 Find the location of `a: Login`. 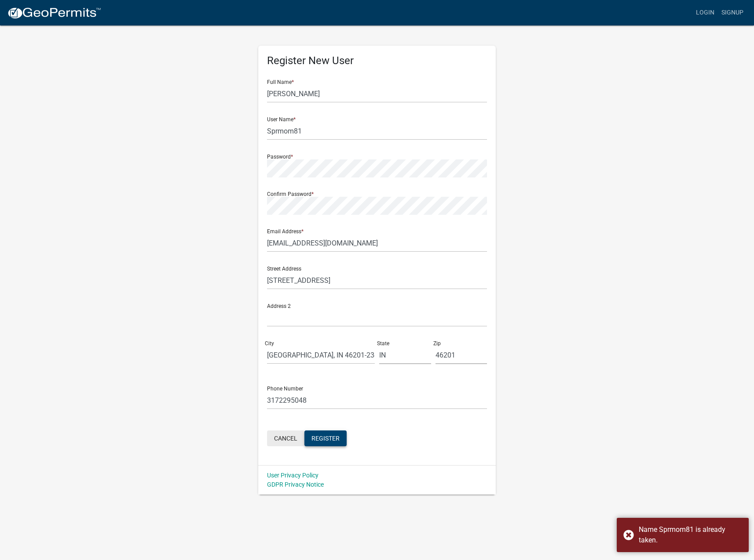

a: Login is located at coordinates (705, 13).